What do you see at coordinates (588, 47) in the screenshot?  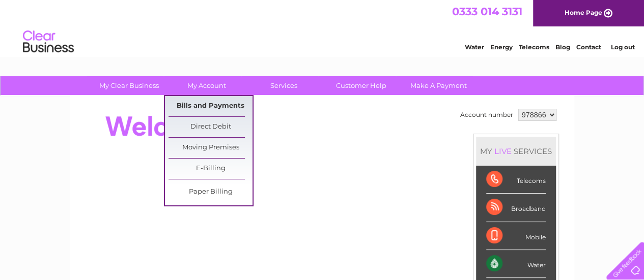 I see `a: Contact` at bounding box center [588, 47].